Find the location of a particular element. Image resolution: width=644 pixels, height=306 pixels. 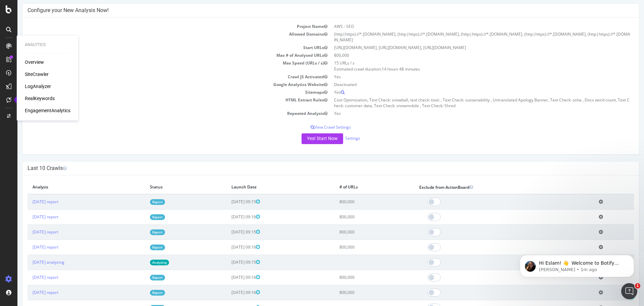

a: LogAnalyzer is located at coordinates (38, 87).